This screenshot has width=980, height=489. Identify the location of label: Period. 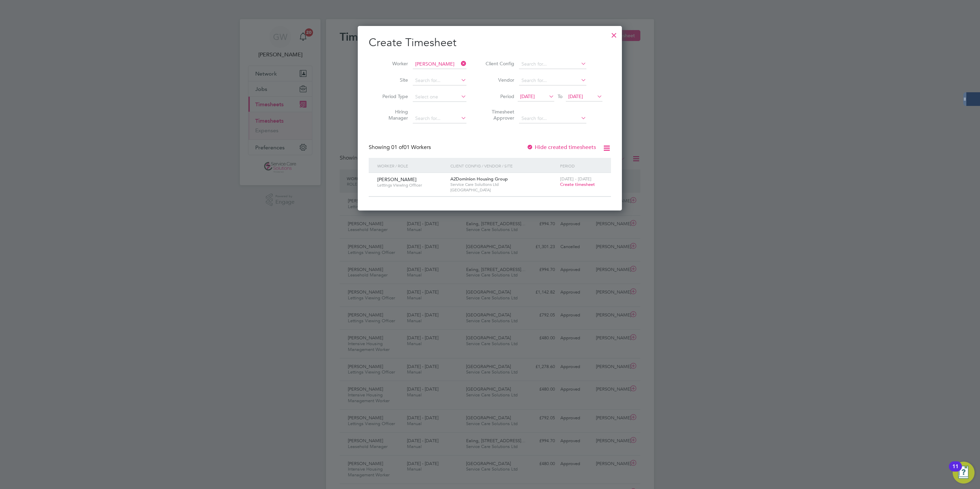
(499, 97).